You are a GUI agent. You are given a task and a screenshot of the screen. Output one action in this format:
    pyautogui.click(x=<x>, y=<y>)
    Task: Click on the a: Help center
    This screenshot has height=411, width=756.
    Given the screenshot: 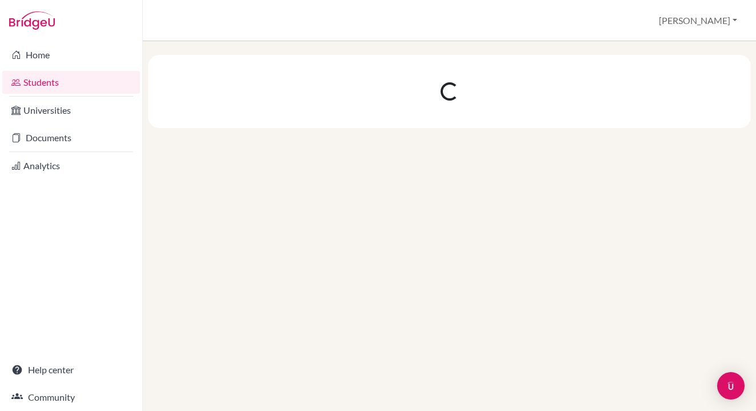 What is the action you would take?
    pyautogui.click(x=71, y=370)
    